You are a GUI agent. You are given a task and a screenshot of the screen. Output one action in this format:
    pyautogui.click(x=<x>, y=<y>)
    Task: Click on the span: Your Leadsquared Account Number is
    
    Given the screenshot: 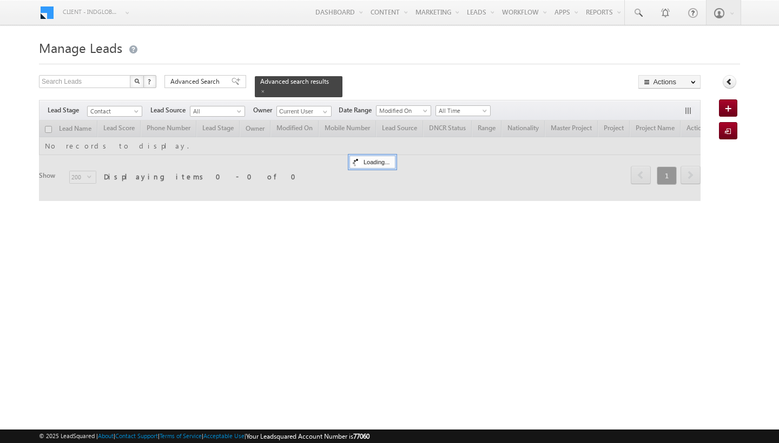 What is the action you would take?
    pyautogui.click(x=308, y=436)
    